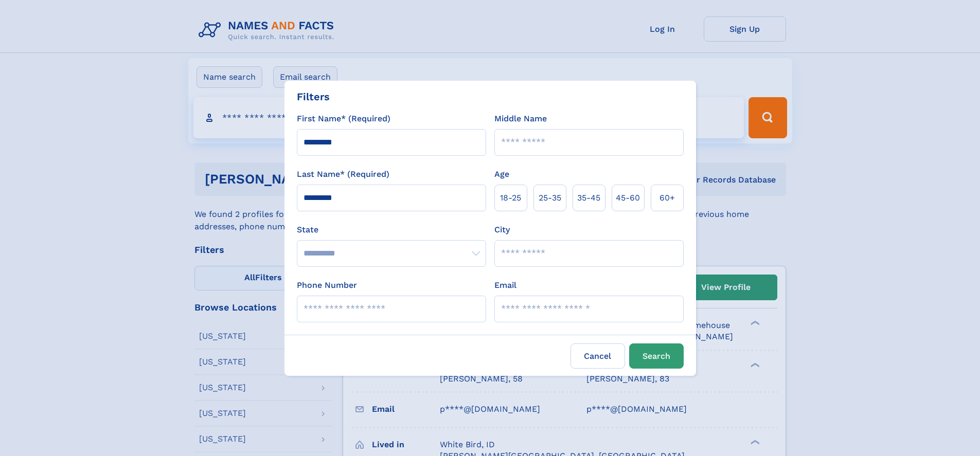  I want to click on label: Phone Number, so click(327, 286).